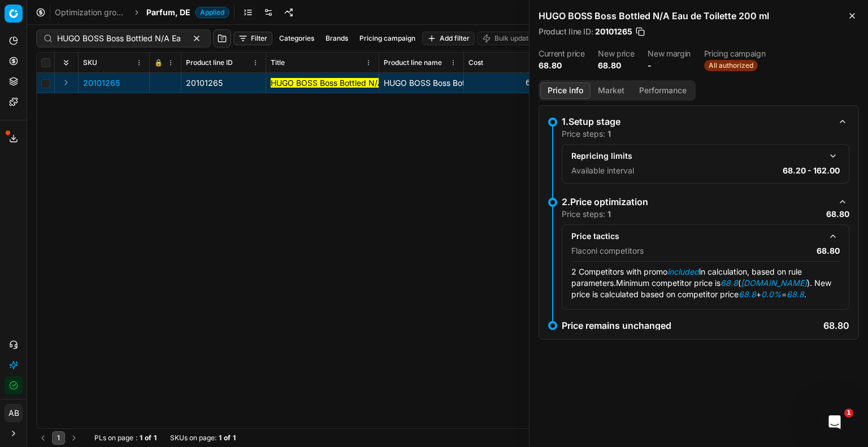 This screenshot has width=868, height=447. Describe the element at coordinates (734, 54) in the screenshot. I see `dt: Pricing campaign` at that location.